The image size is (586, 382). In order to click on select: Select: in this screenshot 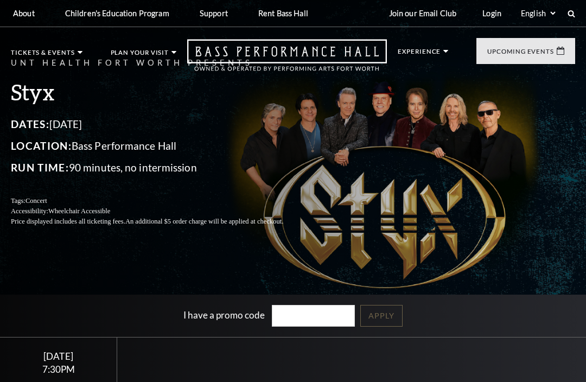, I will do `click(537, 13)`.